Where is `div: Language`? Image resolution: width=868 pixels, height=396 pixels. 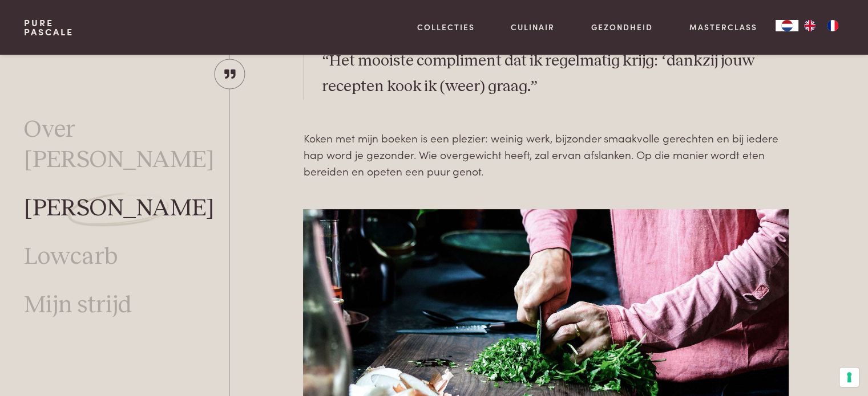
div: Language is located at coordinates (787, 25).